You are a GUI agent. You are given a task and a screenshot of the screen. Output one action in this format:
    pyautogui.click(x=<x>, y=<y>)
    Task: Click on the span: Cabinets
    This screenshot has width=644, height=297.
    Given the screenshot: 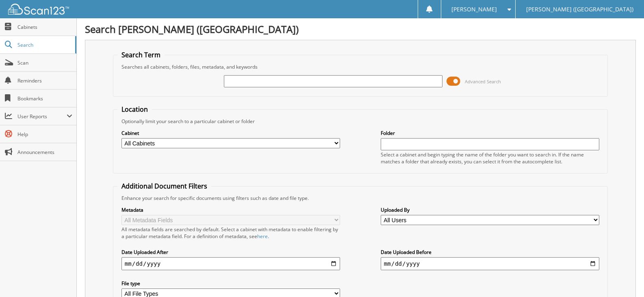 What is the action you would take?
    pyautogui.click(x=45, y=27)
    